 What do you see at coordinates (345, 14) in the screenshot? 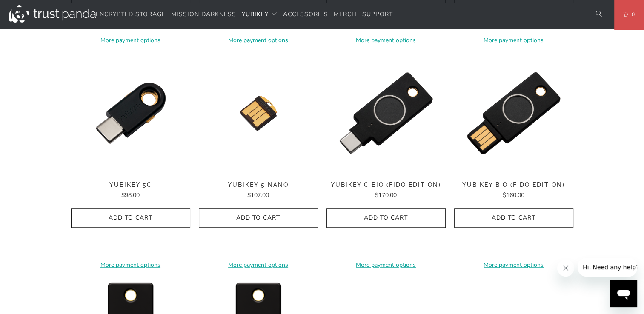
I see `a: Merch` at bounding box center [345, 14].